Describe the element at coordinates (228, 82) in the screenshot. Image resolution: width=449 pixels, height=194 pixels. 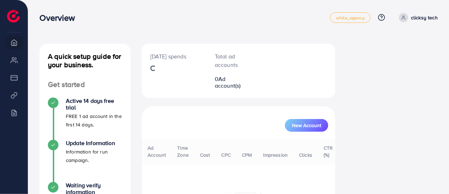
I see `span: Ad account(s)` at that location.